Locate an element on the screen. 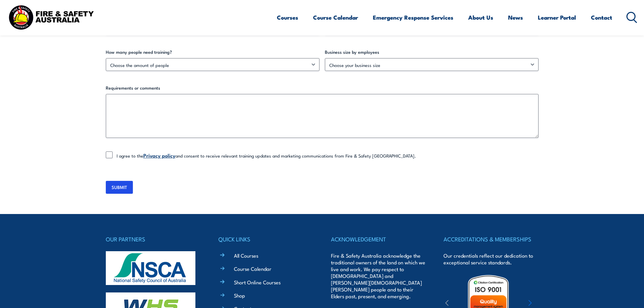  a: Learner Portal is located at coordinates (557, 17).